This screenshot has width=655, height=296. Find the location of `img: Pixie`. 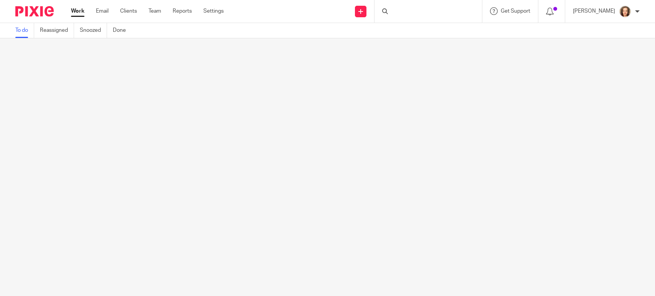

img: Pixie is located at coordinates (35, 11).